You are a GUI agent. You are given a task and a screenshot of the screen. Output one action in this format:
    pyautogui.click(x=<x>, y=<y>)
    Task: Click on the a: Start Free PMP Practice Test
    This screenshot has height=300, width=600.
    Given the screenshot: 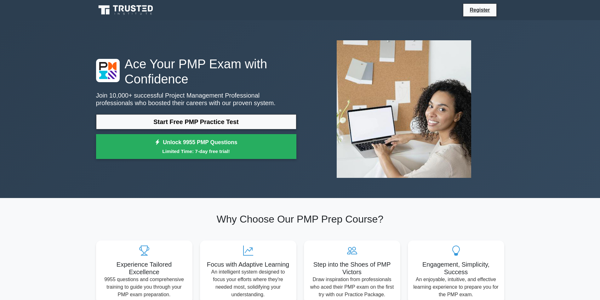 What is the action you would take?
    pyautogui.click(x=196, y=122)
    